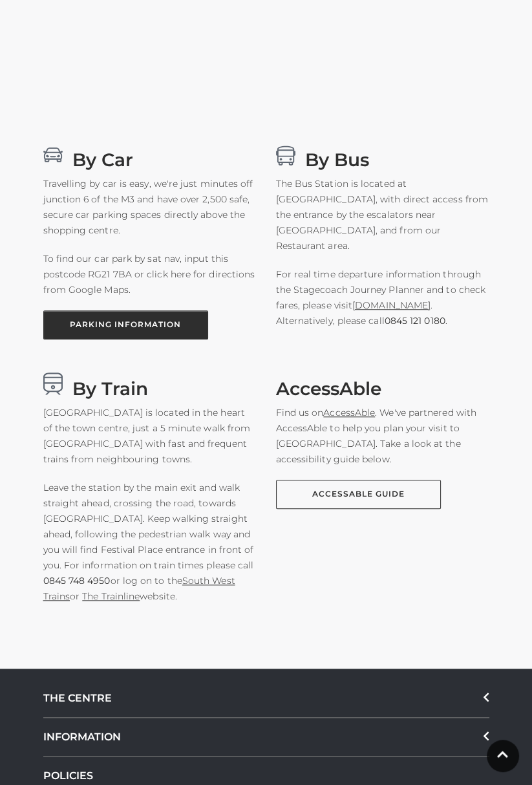 The width and height of the screenshot is (532, 785). Describe the element at coordinates (266, 738) in the screenshot. I see `div: INFORMATION` at that location.